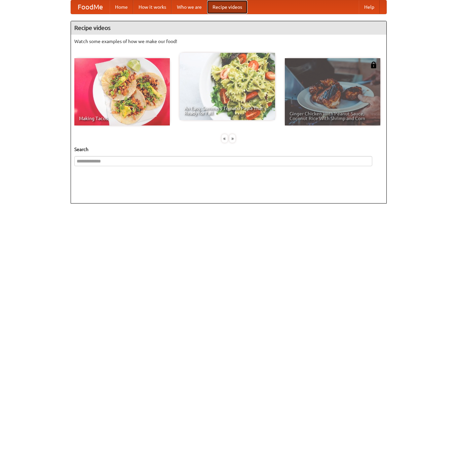 The height and width of the screenshot is (476, 457). What do you see at coordinates (121, 7) in the screenshot?
I see `a: Home` at bounding box center [121, 7].